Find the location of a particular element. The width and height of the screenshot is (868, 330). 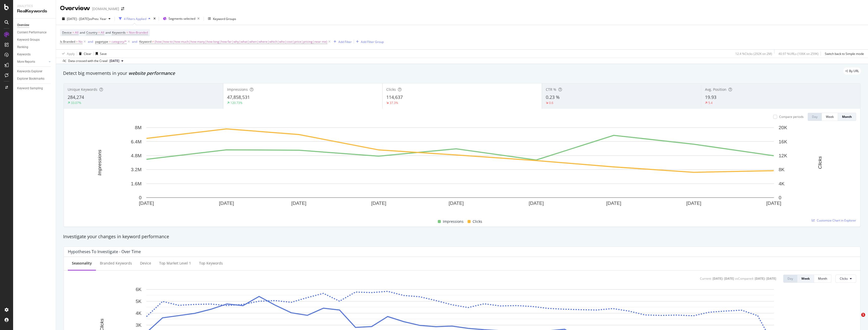

div: Hypotheses to Investigate - Over Time is located at coordinates (105, 251).